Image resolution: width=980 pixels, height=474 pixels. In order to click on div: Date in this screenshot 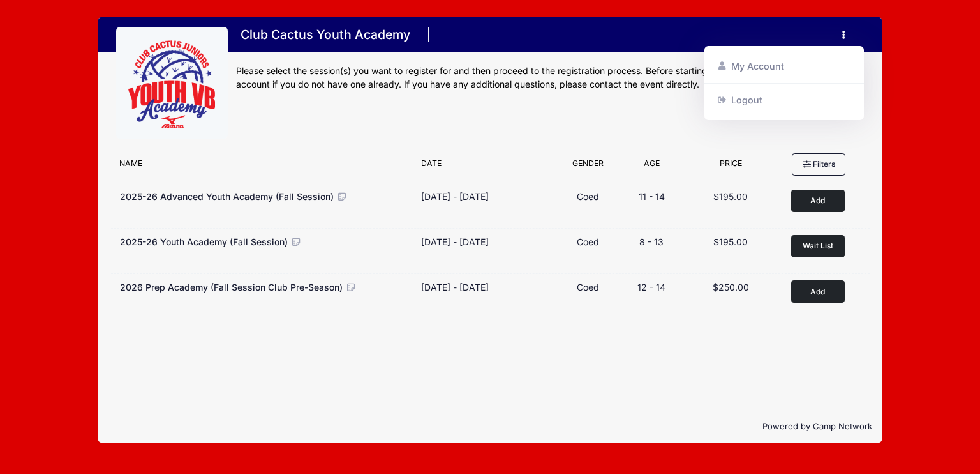, I will do `click(486, 167)`.